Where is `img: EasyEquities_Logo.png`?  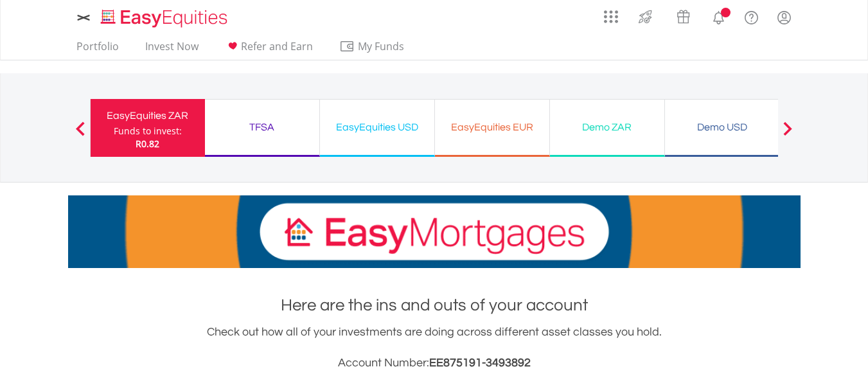
img: EasyEquities_Logo.png is located at coordinates (165, 18).